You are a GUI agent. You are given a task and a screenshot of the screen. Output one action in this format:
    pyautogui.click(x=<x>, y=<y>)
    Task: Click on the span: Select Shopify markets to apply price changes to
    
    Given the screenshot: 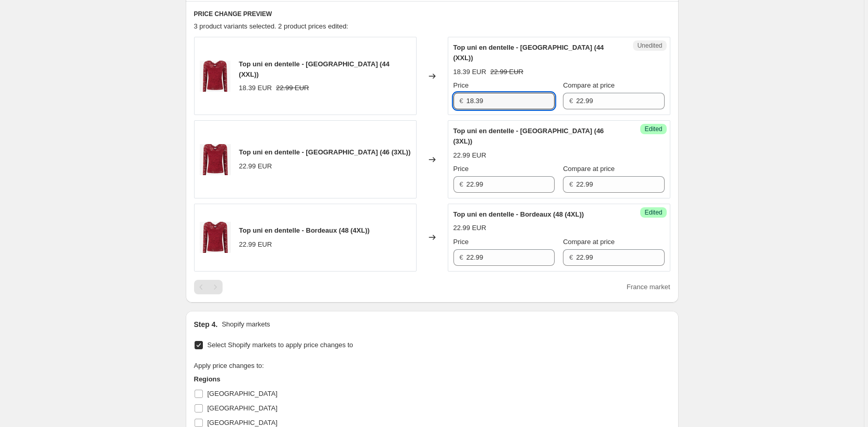 What is the action you would take?
    pyautogui.click(x=280, y=345)
    